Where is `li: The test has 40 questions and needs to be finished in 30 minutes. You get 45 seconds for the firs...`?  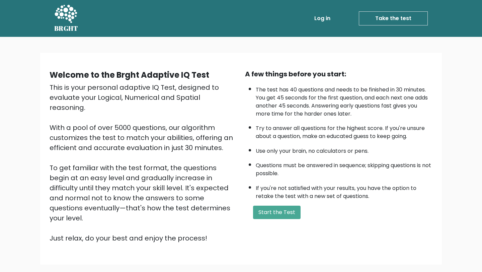 li: The test has 40 questions and needs to be finished in 30 minutes. You get 45 seconds for the firs... is located at coordinates (344, 100).